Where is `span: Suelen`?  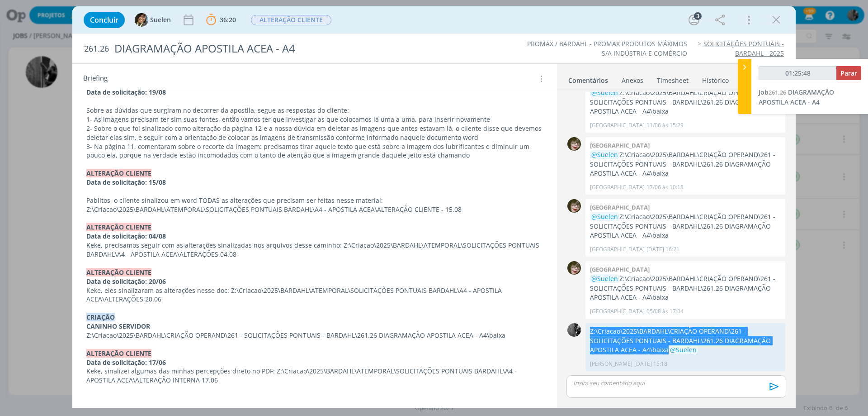
span: Suelen is located at coordinates (160, 20).